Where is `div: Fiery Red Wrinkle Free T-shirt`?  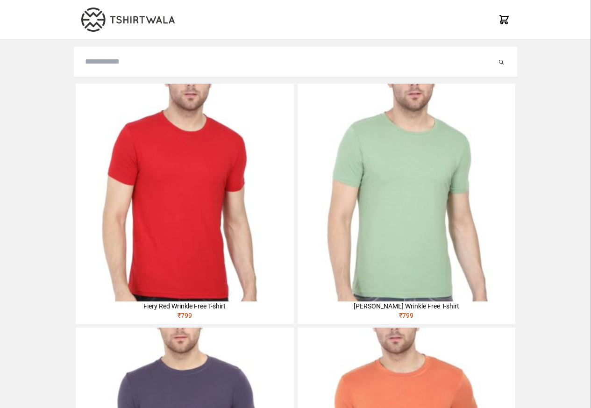
div: Fiery Red Wrinkle Free T-shirt is located at coordinates (184, 306).